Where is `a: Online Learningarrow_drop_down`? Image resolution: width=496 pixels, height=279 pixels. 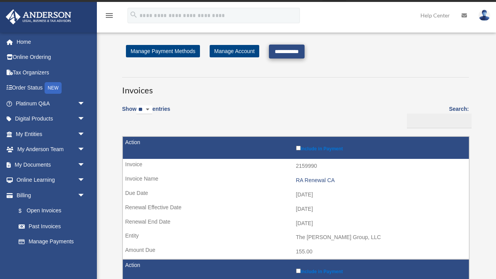
a: Online Learningarrow_drop_down is located at coordinates (51, 180).